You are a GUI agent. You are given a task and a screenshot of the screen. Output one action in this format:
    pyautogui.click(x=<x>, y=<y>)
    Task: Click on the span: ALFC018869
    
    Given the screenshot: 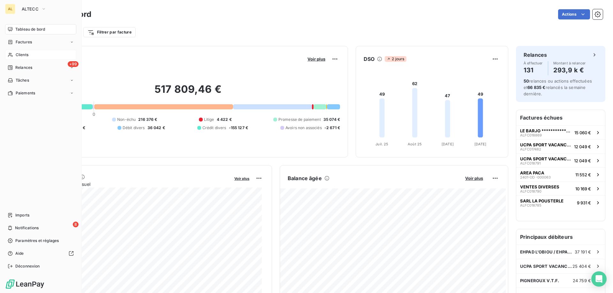 What is the action you would take?
    pyautogui.click(x=531, y=135)
    